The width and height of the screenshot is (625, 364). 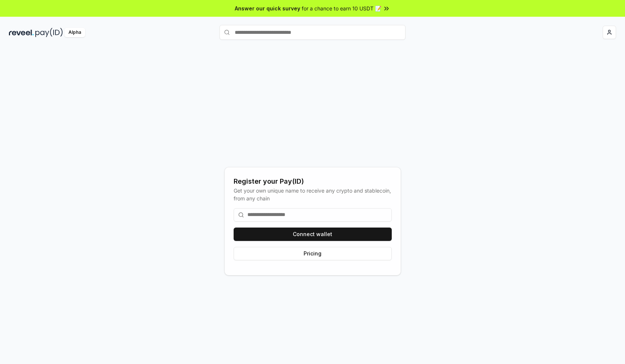 I want to click on div: Get your own unique name to receive any crypto and stablecoin, from any chain, so click(x=313, y=194).